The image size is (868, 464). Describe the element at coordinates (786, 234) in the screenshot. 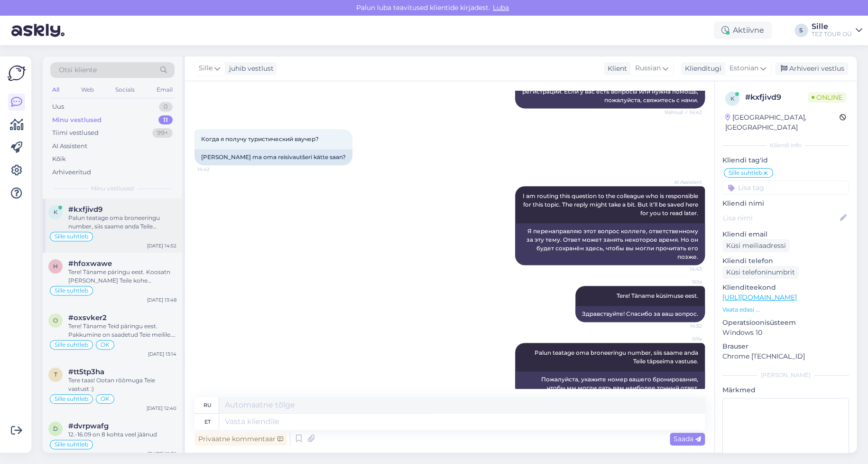

I see `p: Kliendi email` at that location.